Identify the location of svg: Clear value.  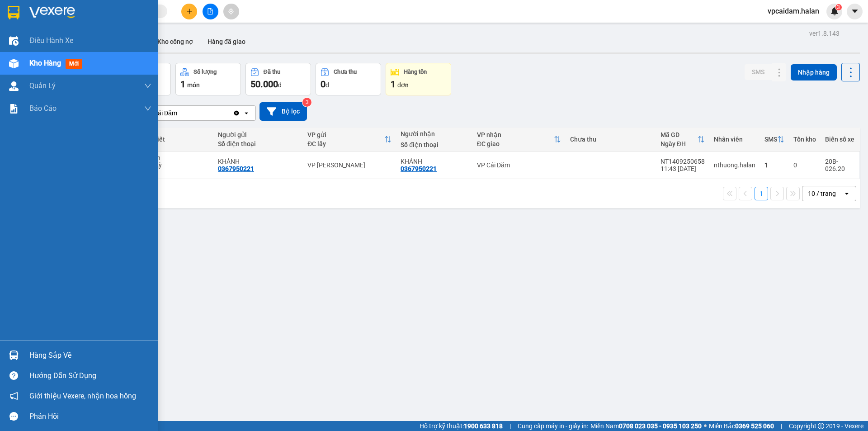
(237, 113).